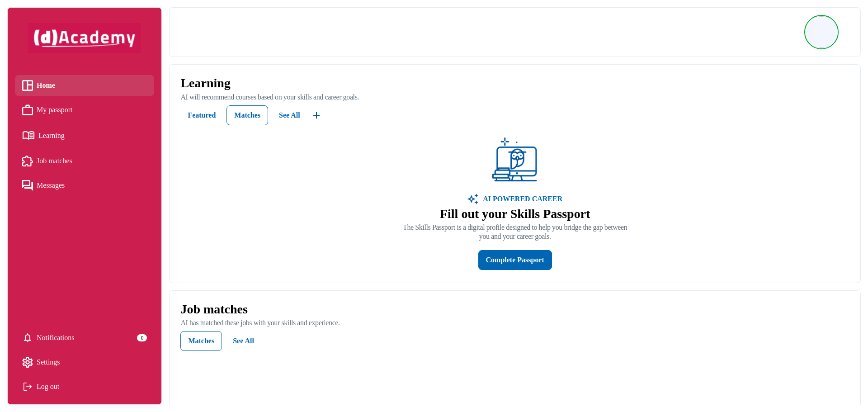  What do you see at coordinates (49, 363) in the screenshot?
I see `span: Settings` at bounding box center [49, 363].